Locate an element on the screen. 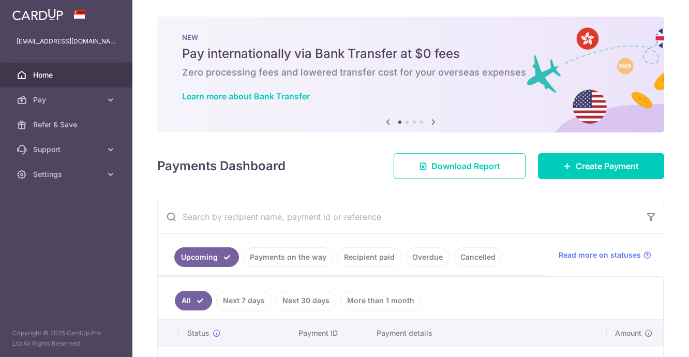 Image resolution: width=689 pixels, height=357 pixels. a: Cancelled is located at coordinates (478, 257).